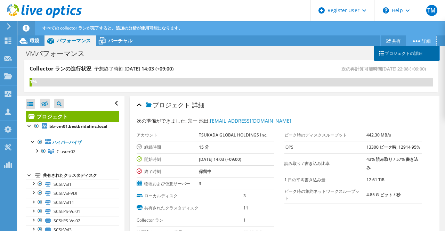 Image resolution: width=445 pixels, height=231 pixels. I want to click on a: iSCSI:PS-Vol02, so click(72, 221).